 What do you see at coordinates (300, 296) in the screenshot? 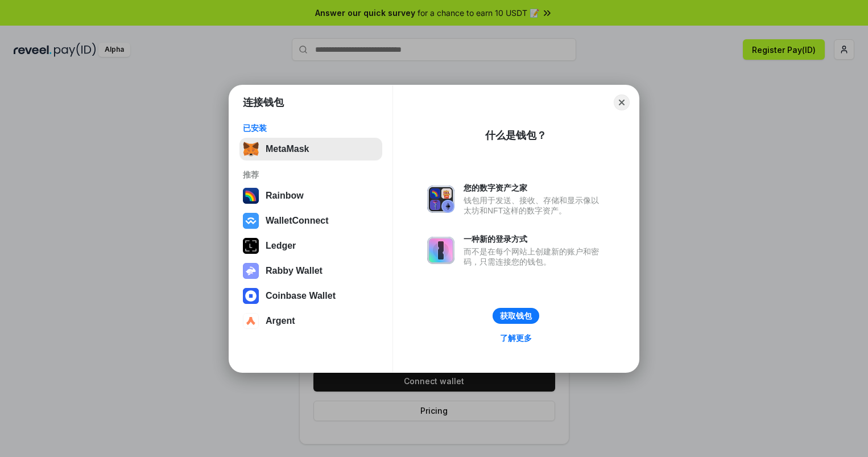
I see `div: Coinbase Wallet` at bounding box center [300, 296].